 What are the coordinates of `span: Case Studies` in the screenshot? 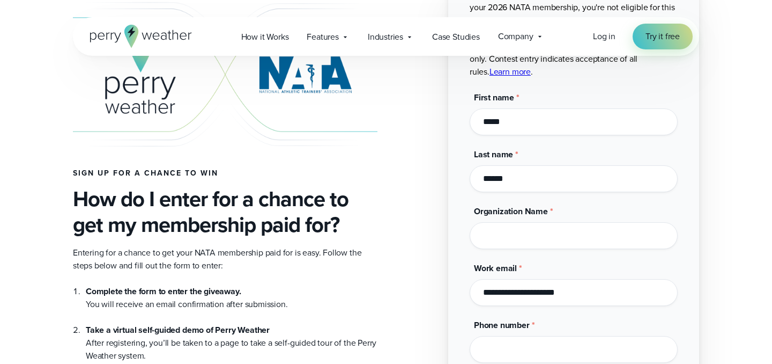 It's located at (456, 37).